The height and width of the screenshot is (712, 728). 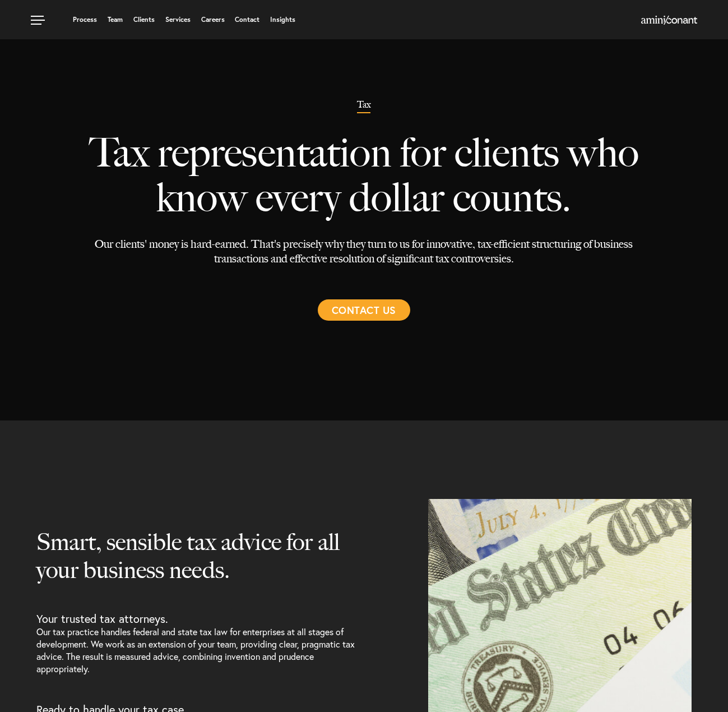 What do you see at coordinates (669, 21) in the screenshot?
I see `a: Home` at bounding box center [669, 21].